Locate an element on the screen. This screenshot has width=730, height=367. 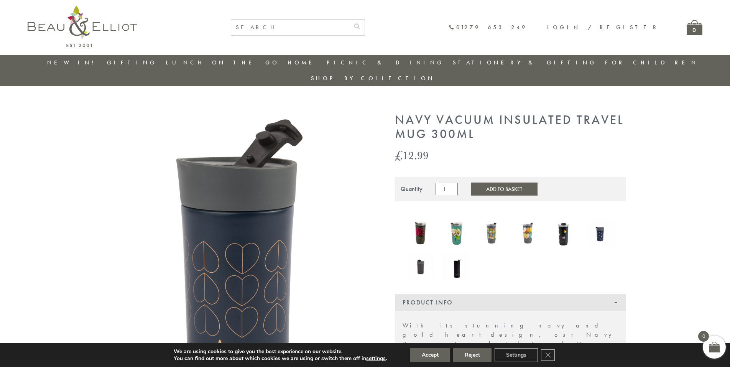
a: Carnaby Bloom Insulated Travel Mug is located at coordinates (492, 233).